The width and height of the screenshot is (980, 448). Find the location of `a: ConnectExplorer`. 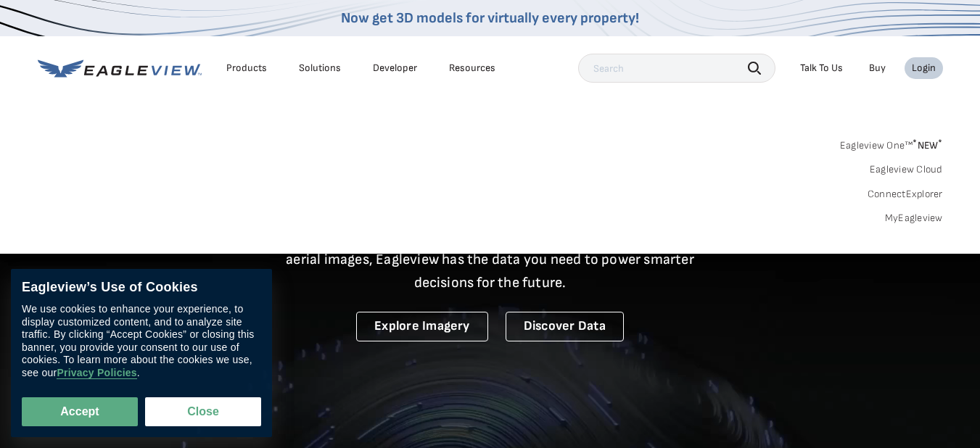

a: ConnectExplorer is located at coordinates (905, 195).